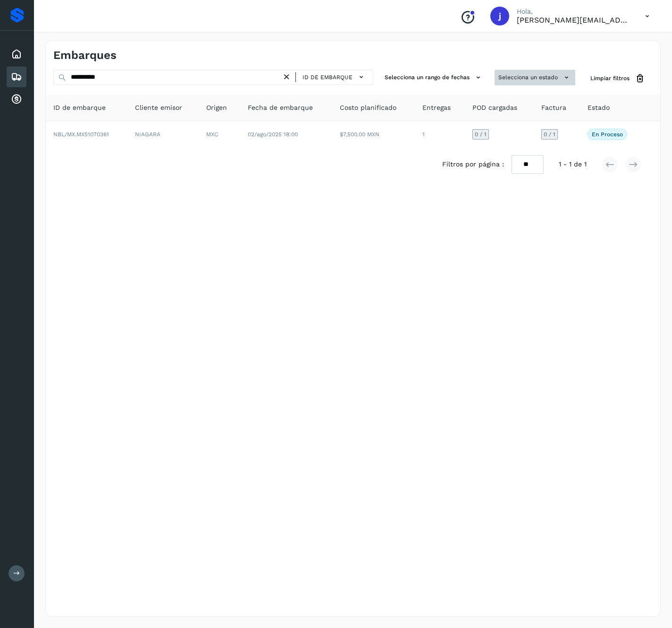 The height and width of the screenshot is (628, 672). Describe the element at coordinates (573, 20) in the screenshot. I see `p: jose.garciag@larmex.com` at that location.